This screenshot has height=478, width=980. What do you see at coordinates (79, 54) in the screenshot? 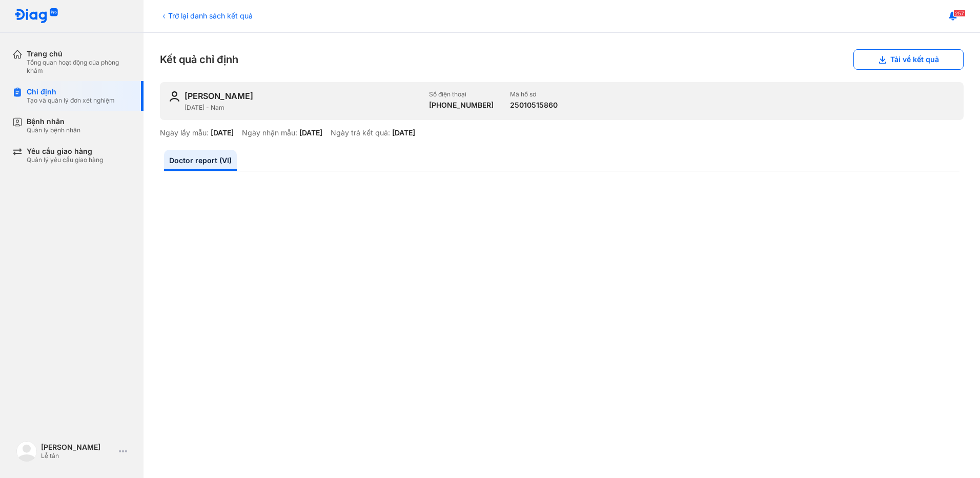
I see `div: Trang chủ` at bounding box center [79, 54].